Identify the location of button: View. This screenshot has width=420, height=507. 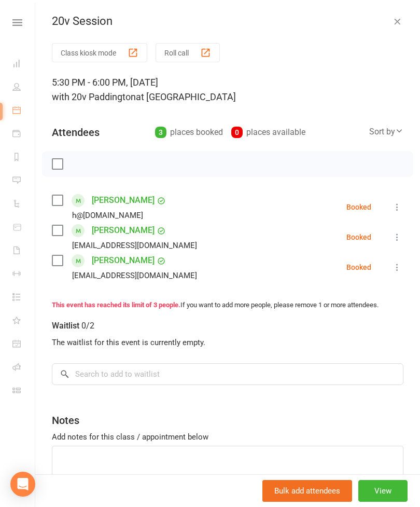
(383, 491).